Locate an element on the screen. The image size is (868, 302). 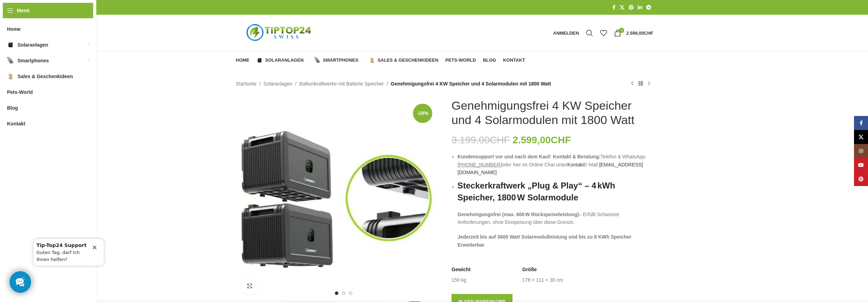
span: Menü is located at coordinates (23, 11).